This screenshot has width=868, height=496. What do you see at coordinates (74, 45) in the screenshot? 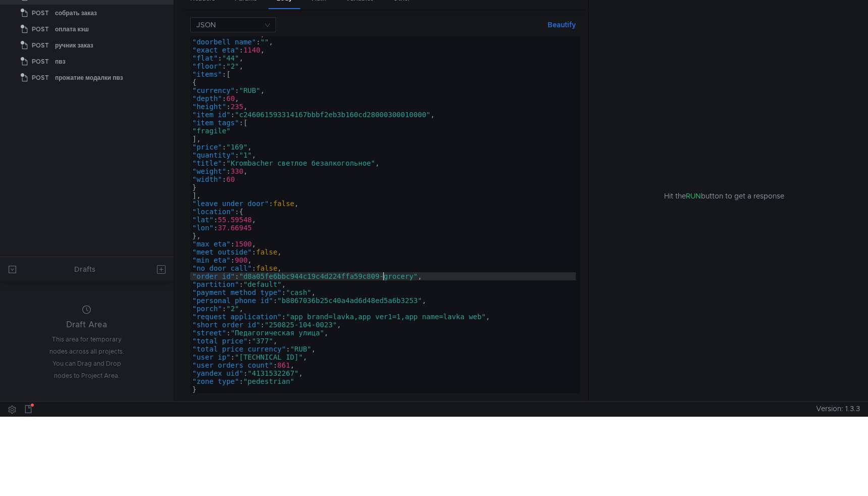
I see `div: ручник заказ` at bounding box center [74, 45].